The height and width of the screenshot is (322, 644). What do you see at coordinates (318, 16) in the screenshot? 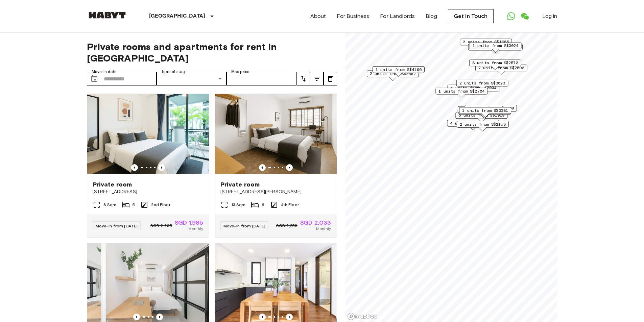
I see `a: About` at bounding box center [318, 16].